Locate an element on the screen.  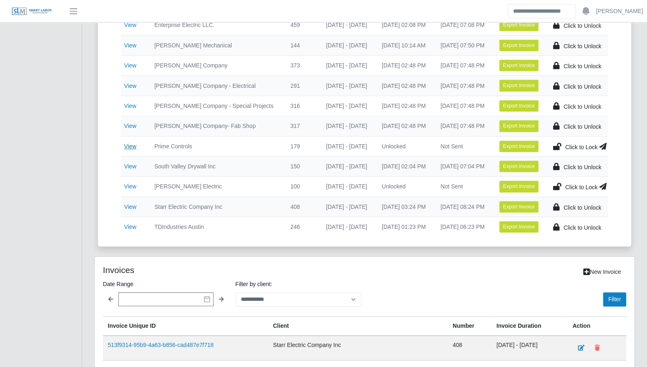
label: Date Range is located at coordinates (166, 284).